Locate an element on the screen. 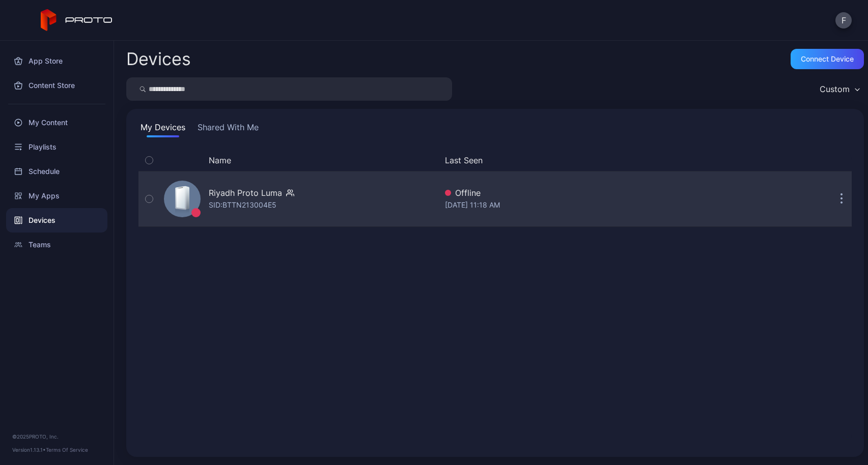  a: Schedule is located at coordinates (57, 172).